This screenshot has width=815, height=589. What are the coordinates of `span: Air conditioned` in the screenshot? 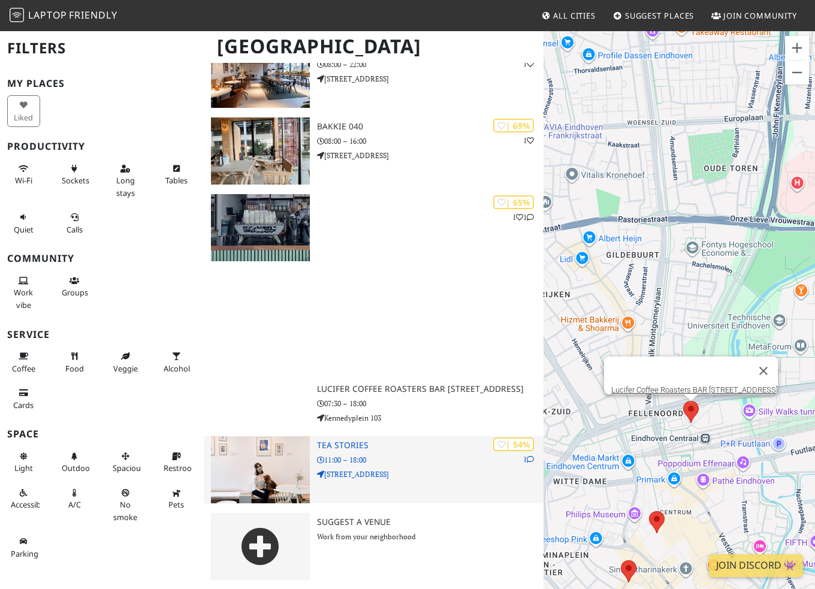 It's located at (74, 505).